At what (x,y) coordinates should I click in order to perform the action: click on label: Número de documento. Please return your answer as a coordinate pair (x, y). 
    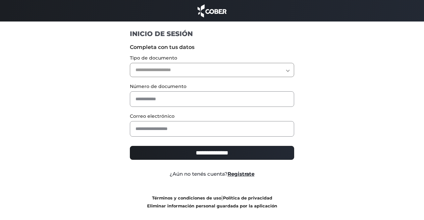
    Looking at the image, I should click on (212, 86).